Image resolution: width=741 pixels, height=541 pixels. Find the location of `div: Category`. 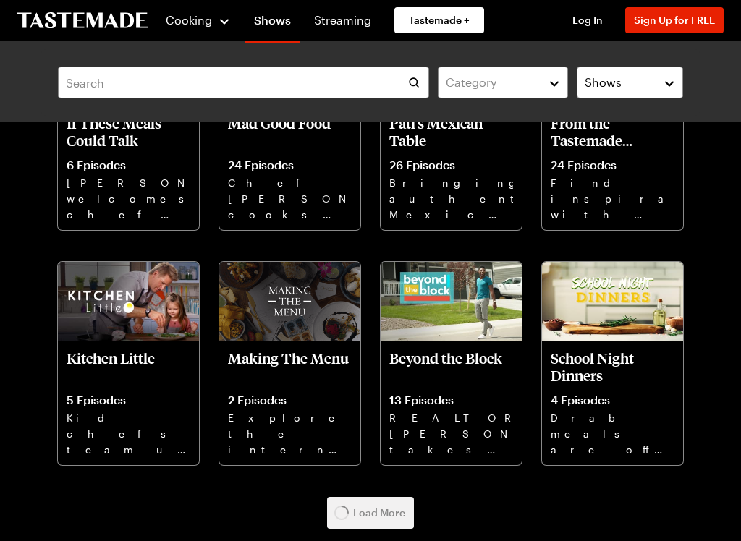

div: Category is located at coordinates (492, 82).